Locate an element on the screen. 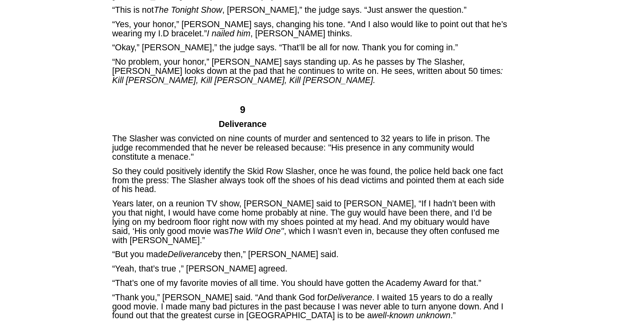 The height and width of the screenshot is (325, 644). i: well-known unknown is located at coordinates (411, 316).